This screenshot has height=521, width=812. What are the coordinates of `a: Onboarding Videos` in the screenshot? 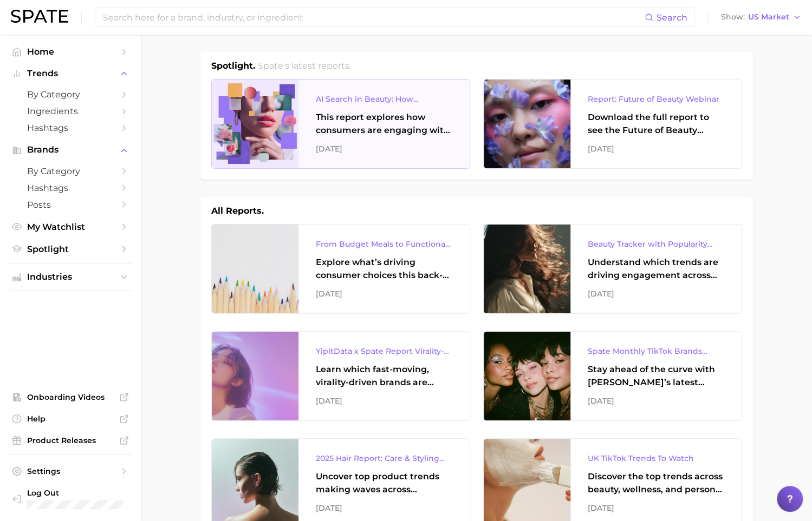 It's located at (71, 397).